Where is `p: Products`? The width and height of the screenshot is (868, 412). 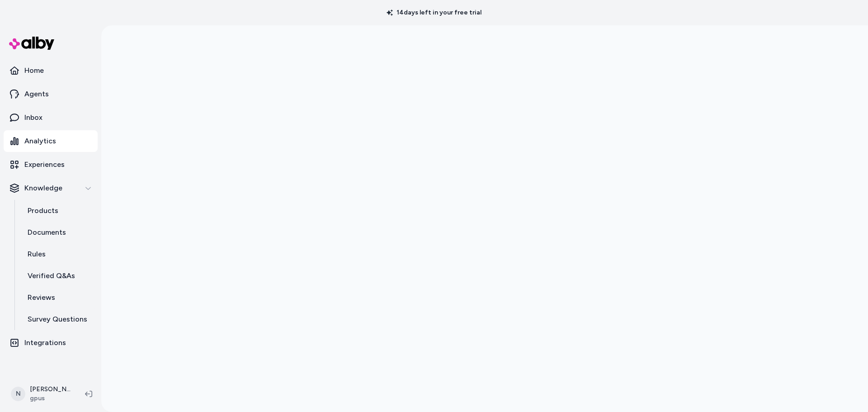 p: Products is located at coordinates (43, 211).